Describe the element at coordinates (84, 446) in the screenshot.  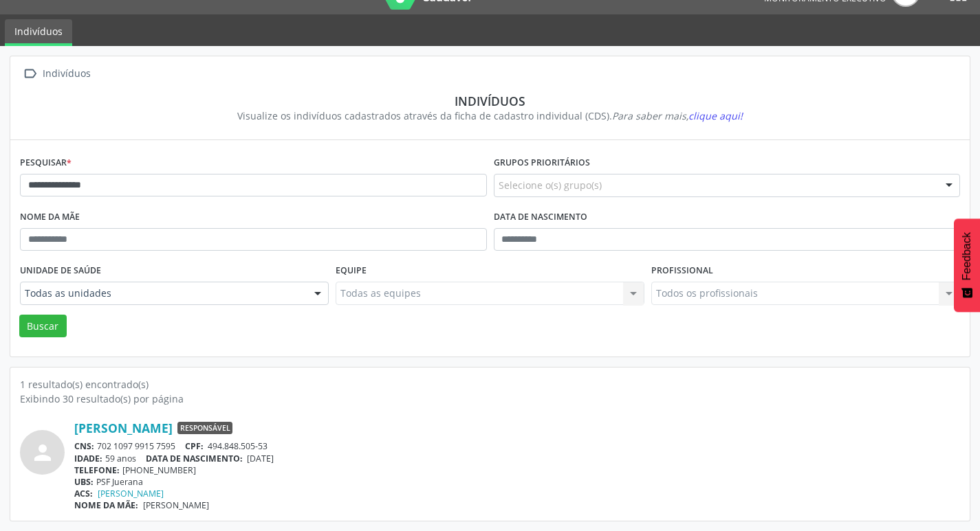
I see `span: CNS:` at that location.